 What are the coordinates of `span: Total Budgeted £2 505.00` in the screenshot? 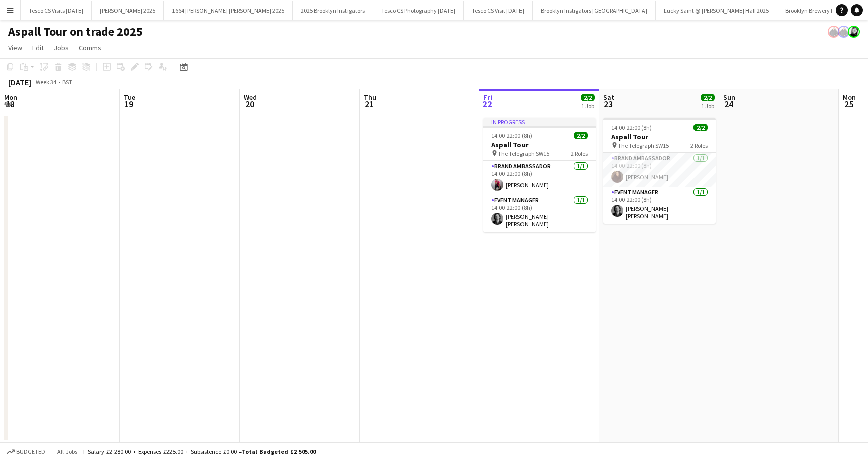 It's located at (279, 451).